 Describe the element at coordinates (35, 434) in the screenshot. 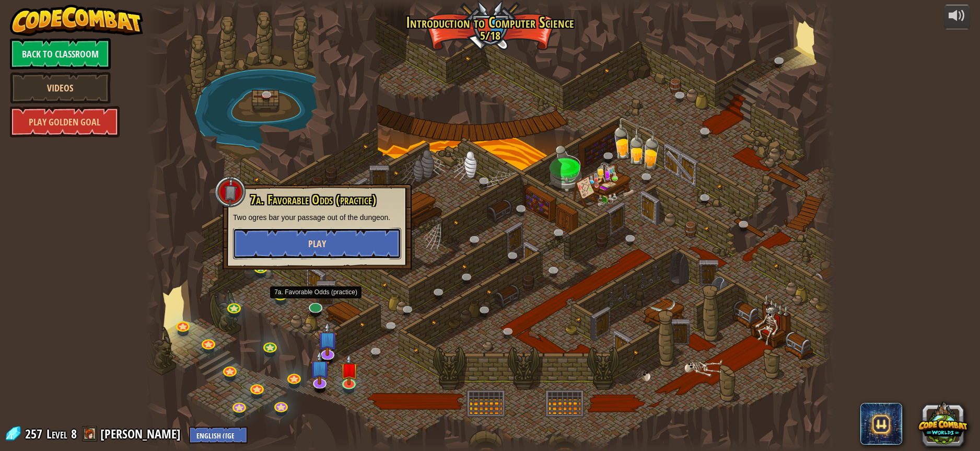

I see `span: 257` at that location.